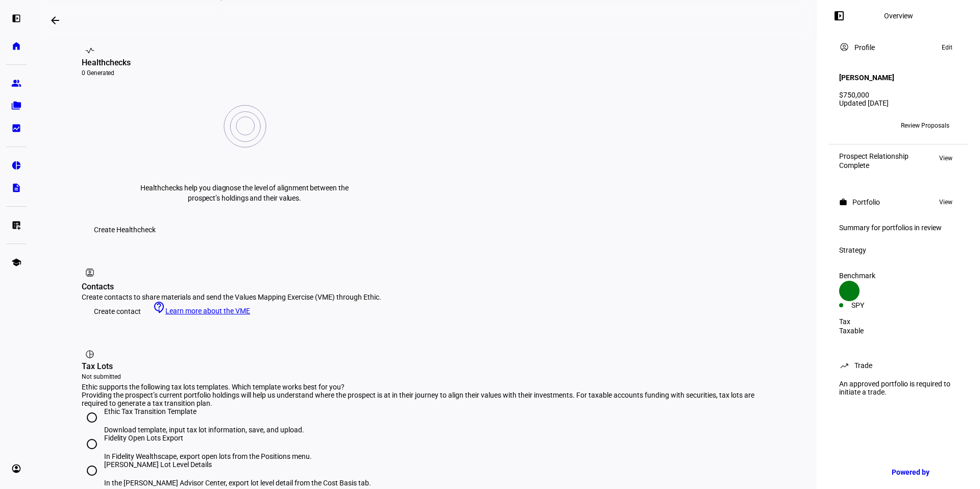 Image resolution: width=980 pixels, height=489 pixels. I want to click on a: pie_chart, so click(16, 165).